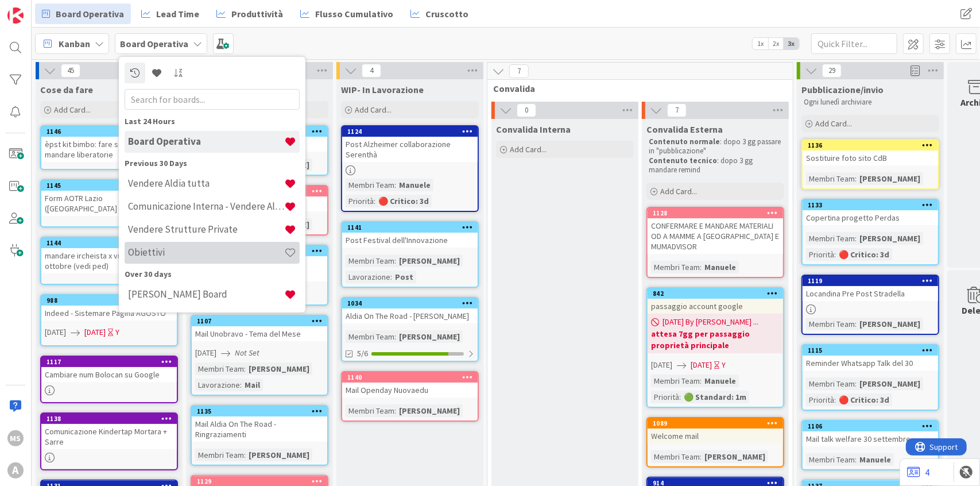 Image resolution: width=980 pixels, height=486 pixels. I want to click on div: Mail Openday Nuovaedu, so click(410, 390).